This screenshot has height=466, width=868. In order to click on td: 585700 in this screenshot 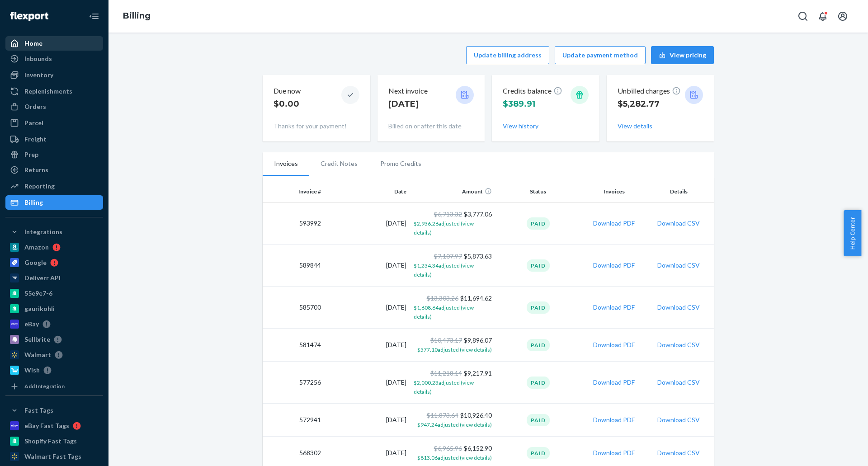, I will do `click(293, 307)`.